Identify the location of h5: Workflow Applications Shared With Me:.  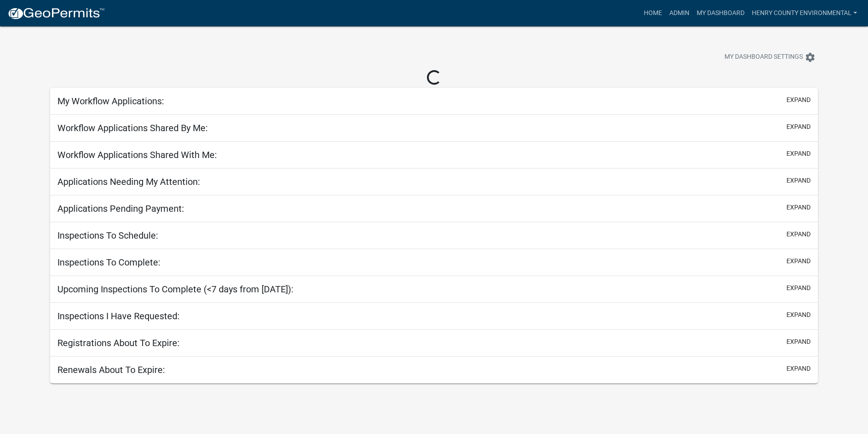
(137, 155).